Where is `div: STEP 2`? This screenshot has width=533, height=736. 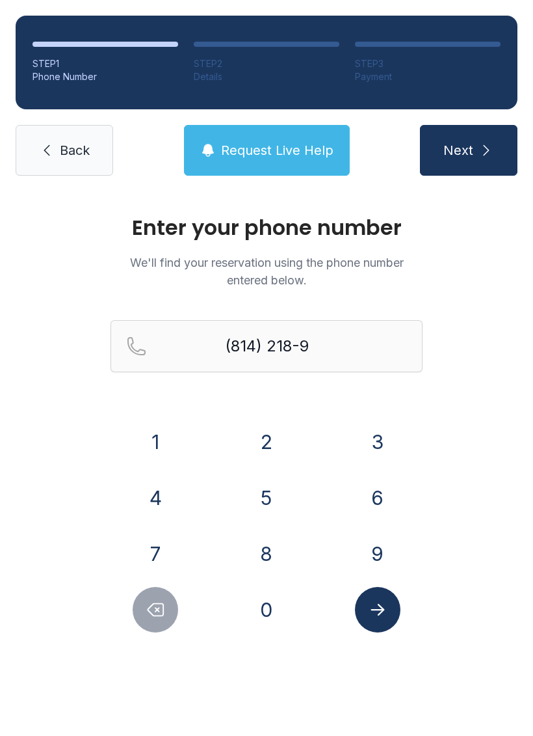
div: STEP 2 is located at coordinates (267, 64).